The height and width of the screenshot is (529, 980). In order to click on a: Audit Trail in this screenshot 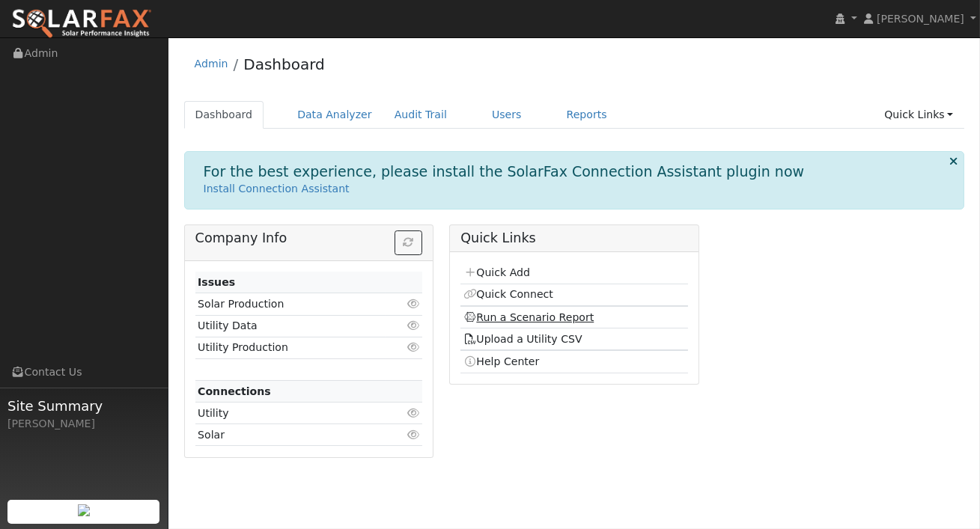, I will do `click(421, 114)`.